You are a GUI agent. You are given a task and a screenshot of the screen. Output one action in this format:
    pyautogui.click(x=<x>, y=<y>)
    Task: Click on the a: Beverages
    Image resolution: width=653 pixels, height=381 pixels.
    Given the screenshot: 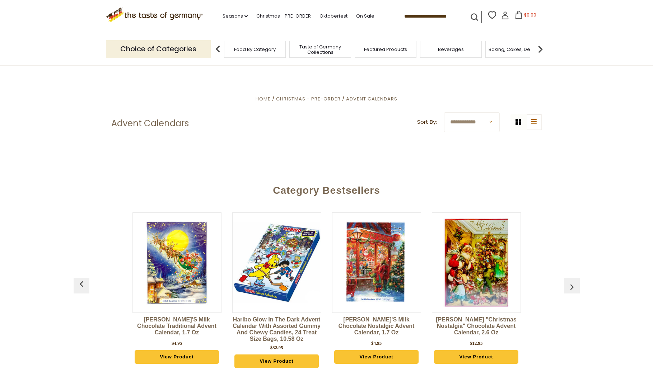 What is the action you would take?
    pyautogui.click(x=451, y=49)
    